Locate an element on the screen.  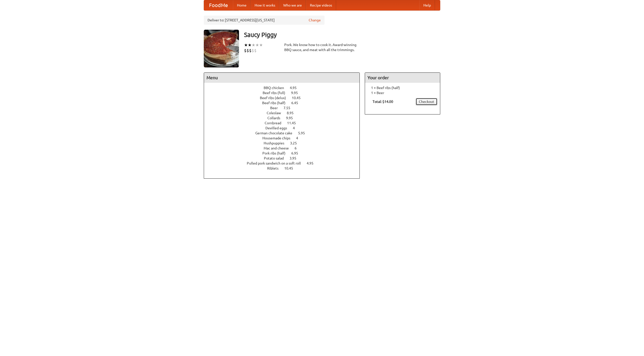
span: Devilled eggs is located at coordinates (279, 128).